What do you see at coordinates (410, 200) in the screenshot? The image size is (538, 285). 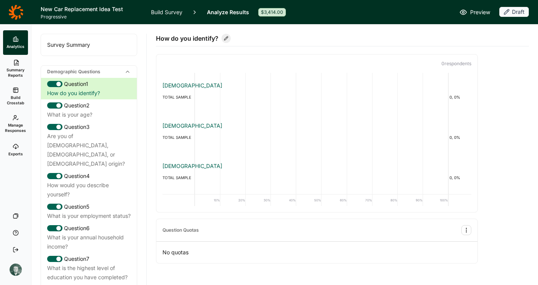 I see `div: 90%` at bounding box center [410, 200].